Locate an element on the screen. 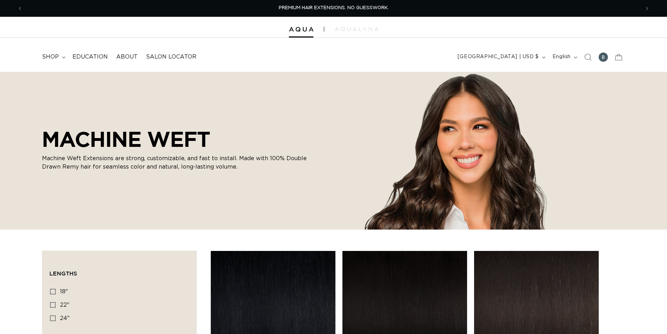 This screenshot has width=667, height=334. p: Machine Weft Extensions are strong, customizable, and fast to install. Made with 100% Double Draw... is located at coordinates (175, 162).